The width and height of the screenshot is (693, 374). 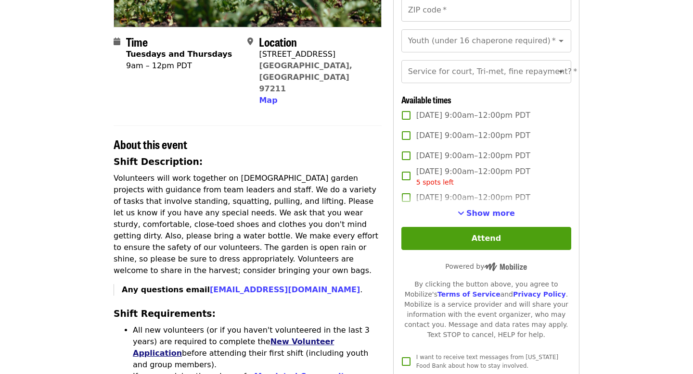 I want to click on span: Show more, so click(x=490, y=213).